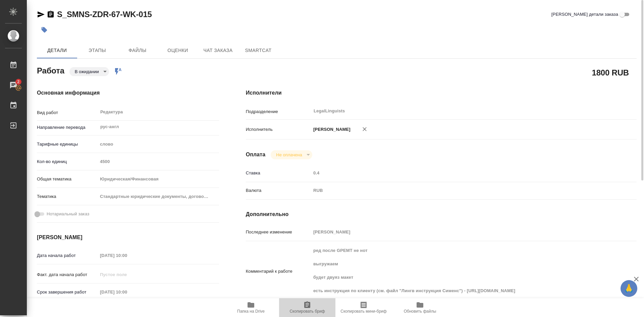 The height and width of the screenshot is (317, 644). I want to click on button: Удалить исполнителя, so click(364, 129).